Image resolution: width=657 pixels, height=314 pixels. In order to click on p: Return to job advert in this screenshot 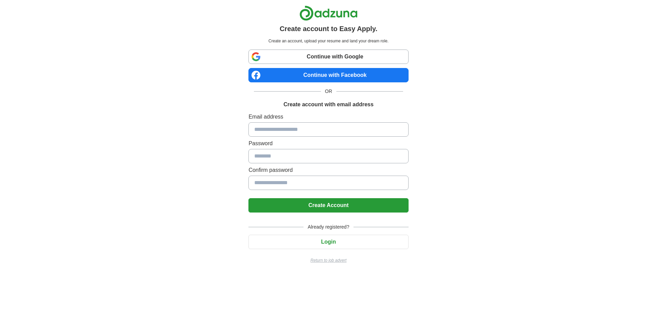, I will do `click(328, 261)`.